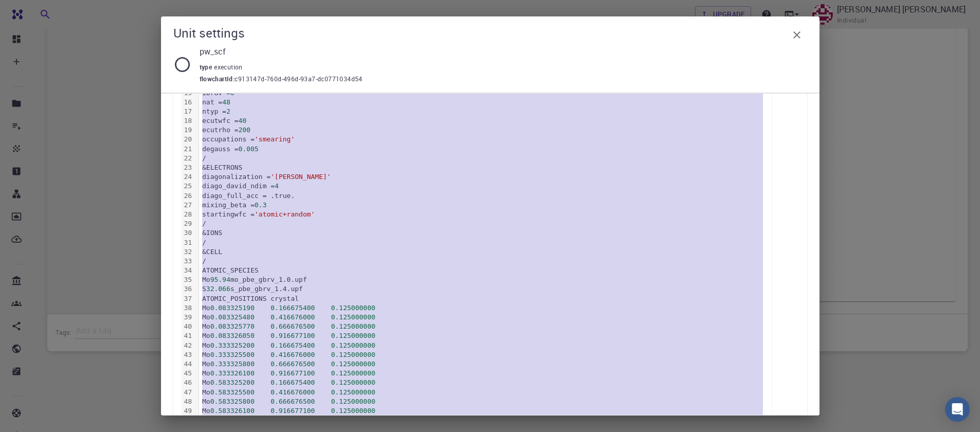 This screenshot has height=432, width=980. Describe the element at coordinates (220, 279) in the screenshot. I see `span: 95.94` at that location.